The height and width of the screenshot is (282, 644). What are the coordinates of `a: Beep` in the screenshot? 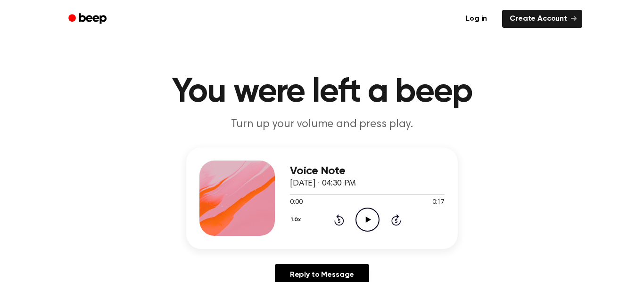 It's located at (89, 19).